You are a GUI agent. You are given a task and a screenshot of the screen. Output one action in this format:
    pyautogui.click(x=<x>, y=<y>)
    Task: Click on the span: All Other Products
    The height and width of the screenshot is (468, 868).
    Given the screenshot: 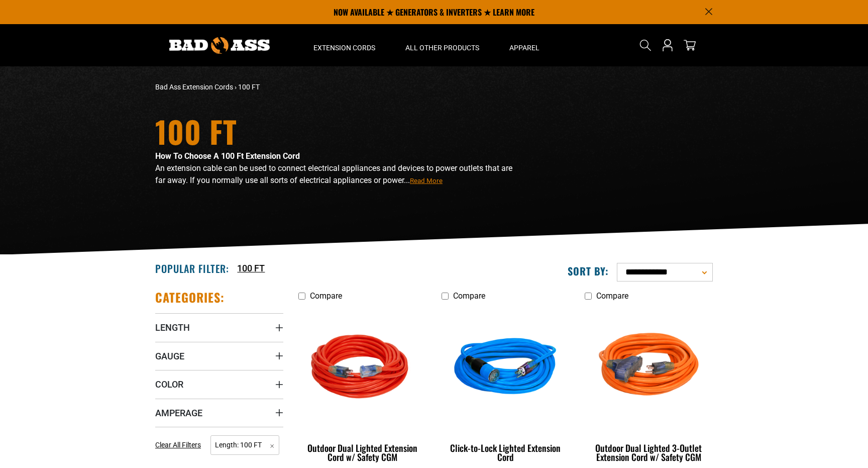 What is the action you would take?
    pyautogui.click(x=442, y=48)
    